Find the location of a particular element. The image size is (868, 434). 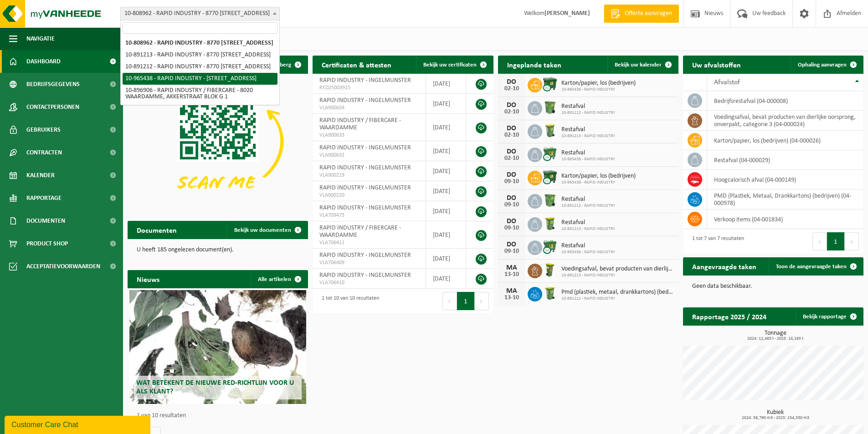

span: VLA709473 is located at coordinates (369, 215).